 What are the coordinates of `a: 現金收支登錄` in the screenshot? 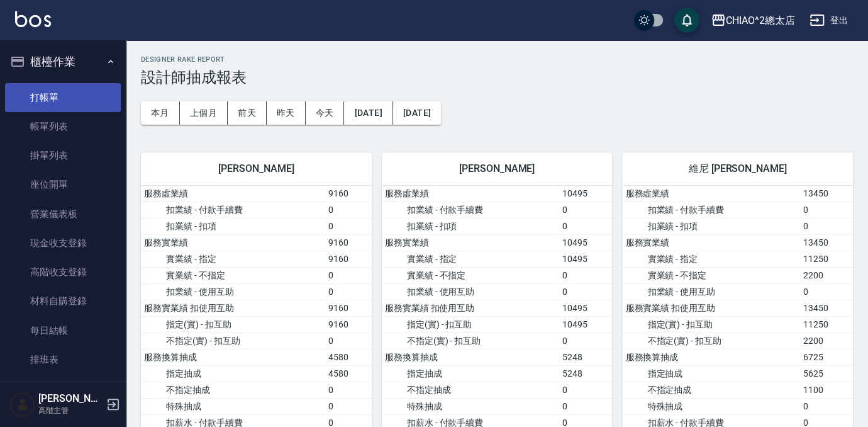 It's located at (63, 243).